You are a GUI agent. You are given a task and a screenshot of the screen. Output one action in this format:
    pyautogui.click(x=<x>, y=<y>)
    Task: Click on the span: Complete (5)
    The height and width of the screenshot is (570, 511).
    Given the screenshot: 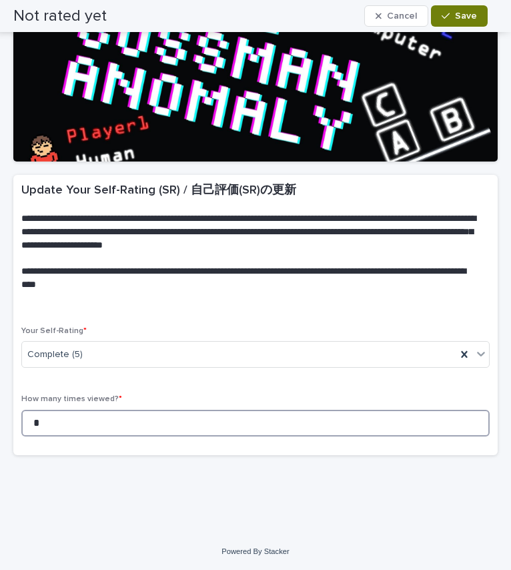 What is the action you would take?
    pyautogui.click(x=55, y=354)
    